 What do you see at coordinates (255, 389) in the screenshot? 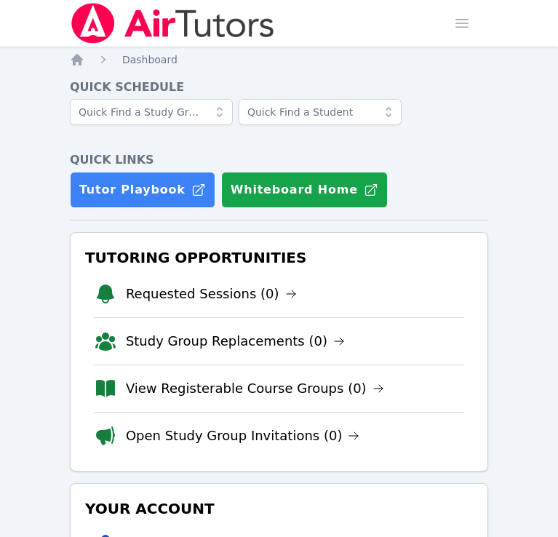
I see `a: View Registerable Course Groups (0)` at bounding box center [255, 389].